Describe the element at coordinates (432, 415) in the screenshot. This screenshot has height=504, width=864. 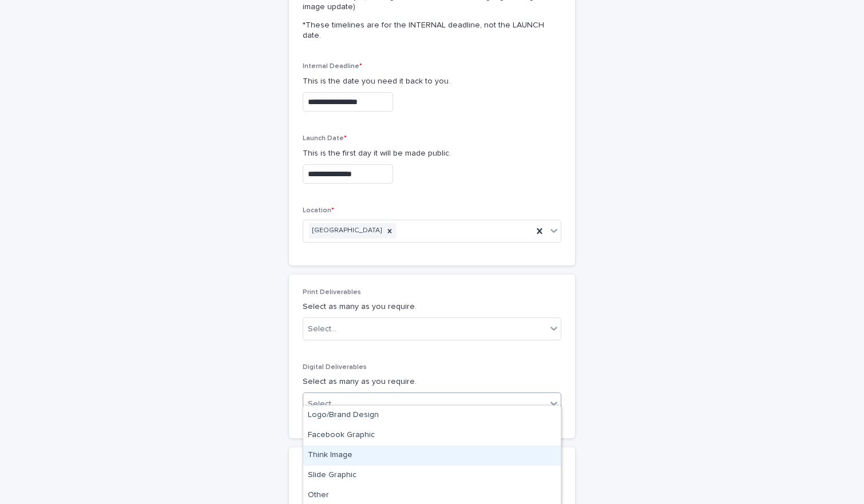
I see `div: Logo/Brand Design` at that location.